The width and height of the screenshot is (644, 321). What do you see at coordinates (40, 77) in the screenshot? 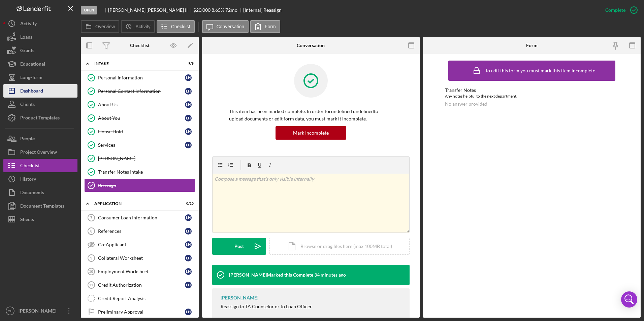
I see `button: Long-Term` at bounding box center [40, 77].